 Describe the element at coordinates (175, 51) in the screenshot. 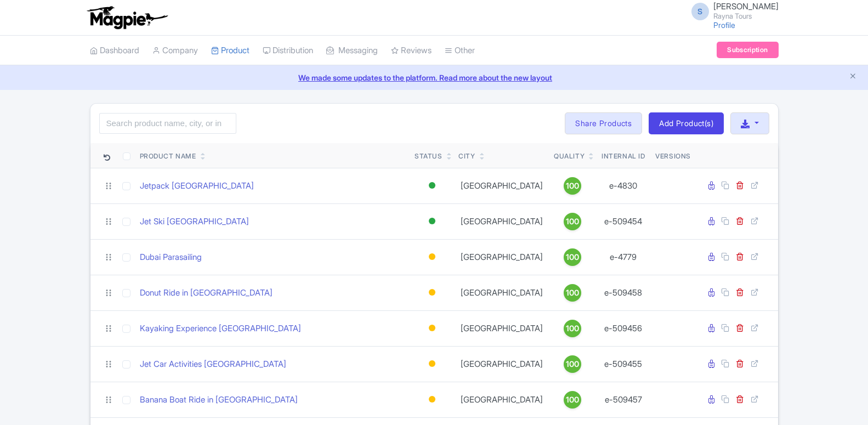

I see `a: Company` at that location.